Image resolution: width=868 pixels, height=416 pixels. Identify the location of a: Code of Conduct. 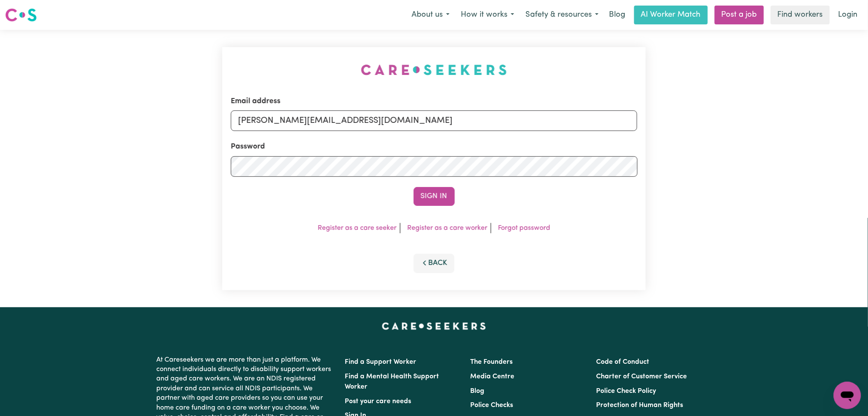
(622, 362).